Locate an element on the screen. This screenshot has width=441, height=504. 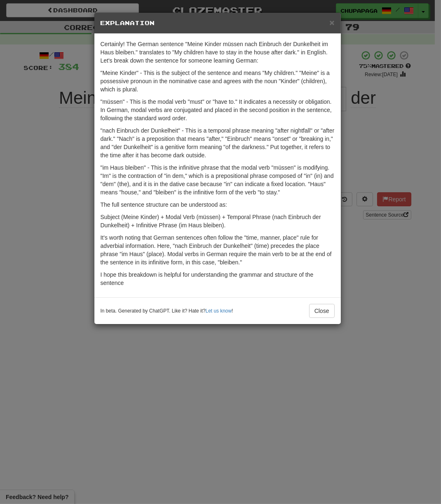
small: In beta. Generated by ChatGPT. Like it? Hate it? ! is located at coordinates (167, 310).